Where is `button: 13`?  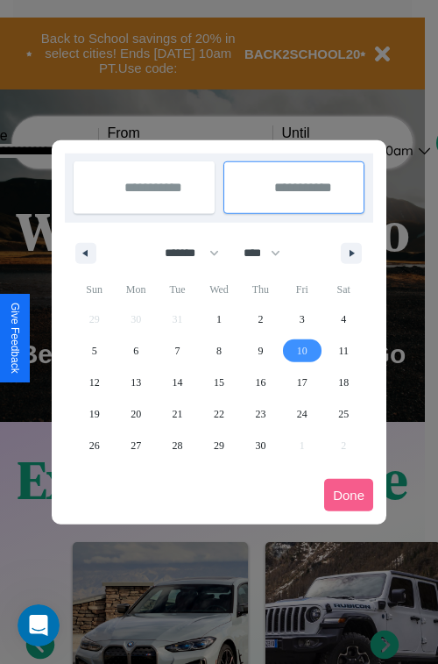 button: 13 is located at coordinates (135, 382).